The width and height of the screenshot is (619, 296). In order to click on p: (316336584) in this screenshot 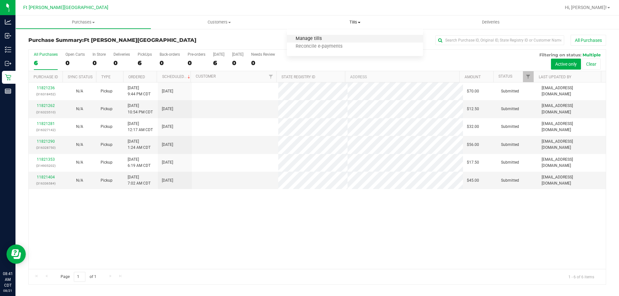, I will do `click(45, 183)`.